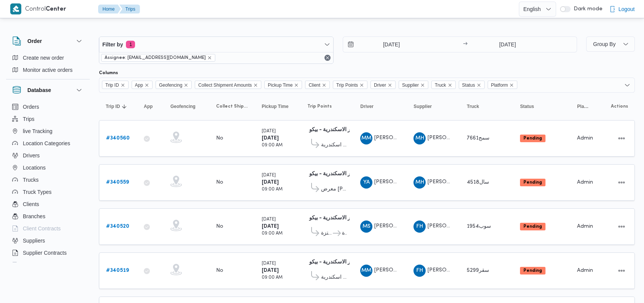  Describe the element at coordinates (48, 216) in the screenshot. I see `button: Branches` at that location.